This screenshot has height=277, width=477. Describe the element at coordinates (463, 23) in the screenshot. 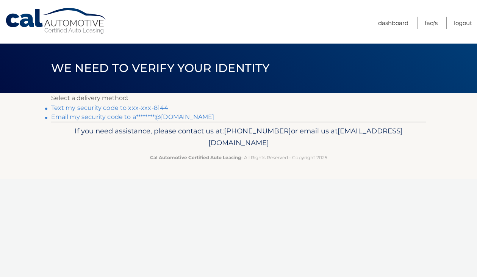

I see `a: Logout` at that location.